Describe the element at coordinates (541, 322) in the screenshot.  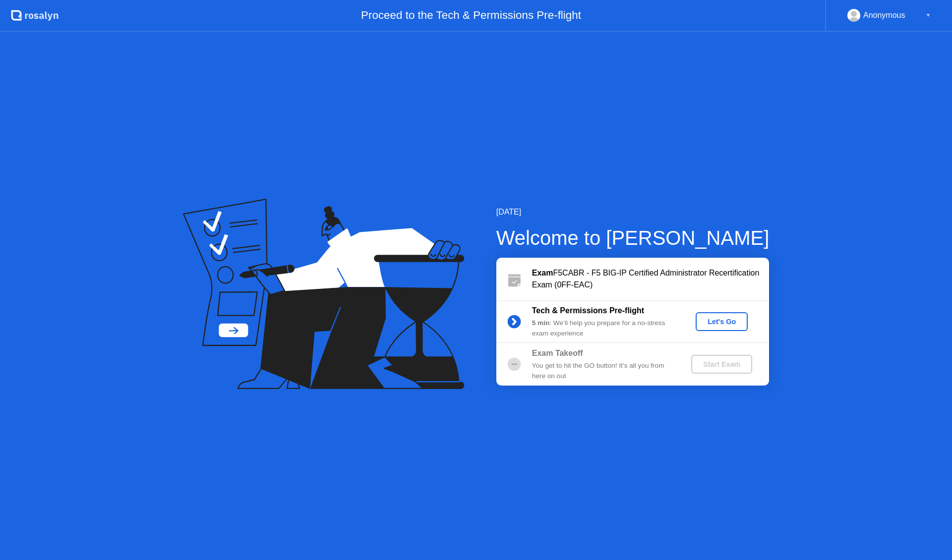
I see `b: 5 min` at that location.